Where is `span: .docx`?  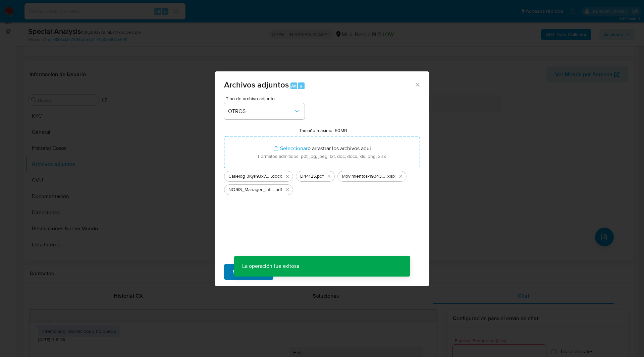 span: .docx is located at coordinates (276, 177).